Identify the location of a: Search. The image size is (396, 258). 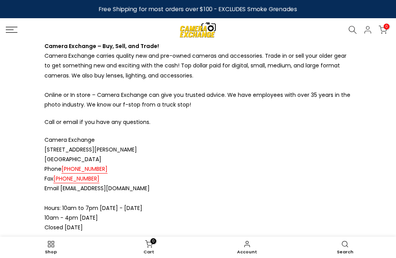
(346, 247).